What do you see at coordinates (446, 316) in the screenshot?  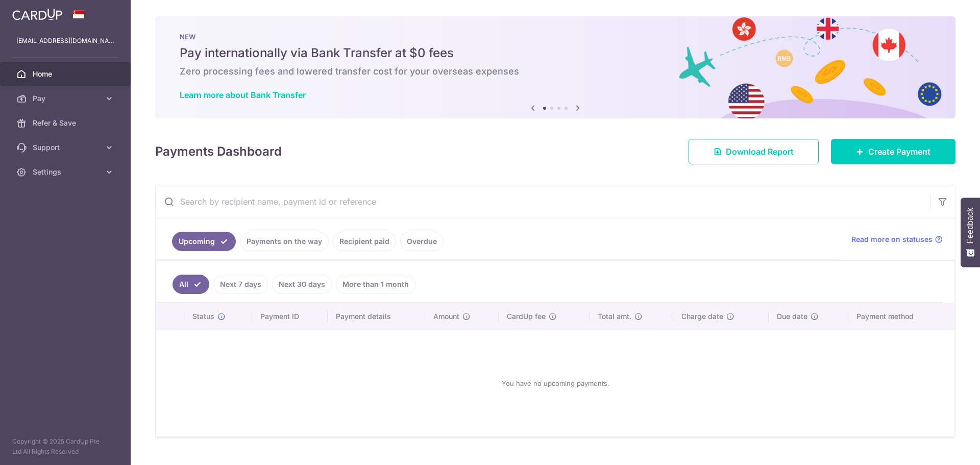 I see `span: Amount` at bounding box center [446, 316].